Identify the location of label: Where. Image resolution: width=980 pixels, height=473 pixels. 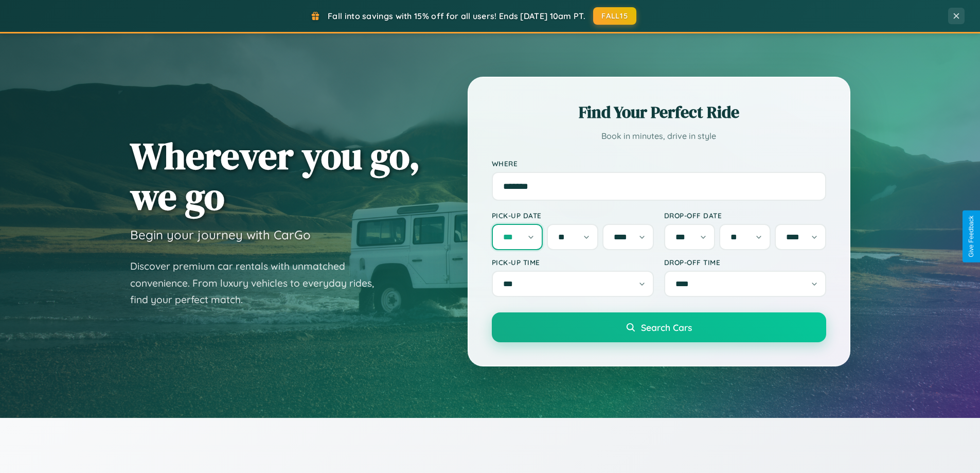
(658, 163).